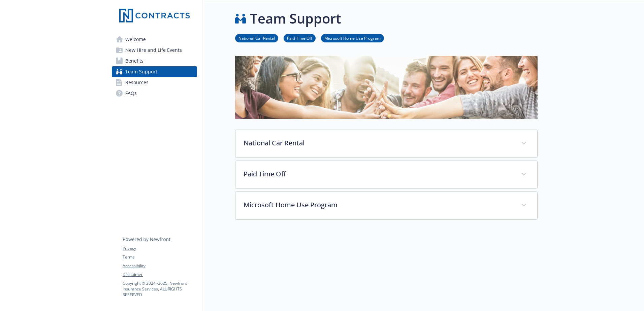 The height and width of the screenshot is (311, 644). I want to click on a: Paid Time Off, so click(299, 37).